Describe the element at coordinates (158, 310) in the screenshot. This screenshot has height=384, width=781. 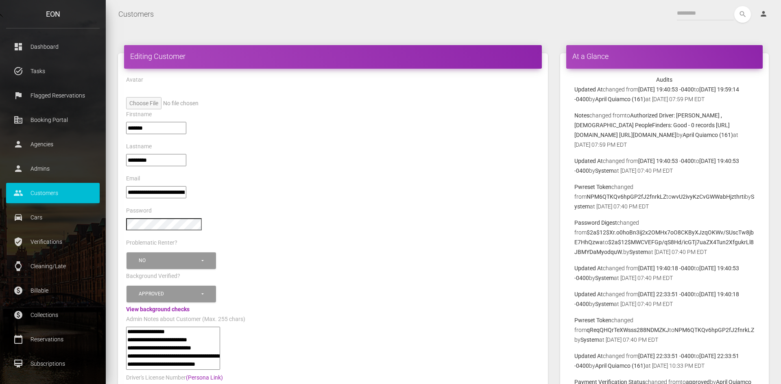
I see `a: View background checks` at that location.